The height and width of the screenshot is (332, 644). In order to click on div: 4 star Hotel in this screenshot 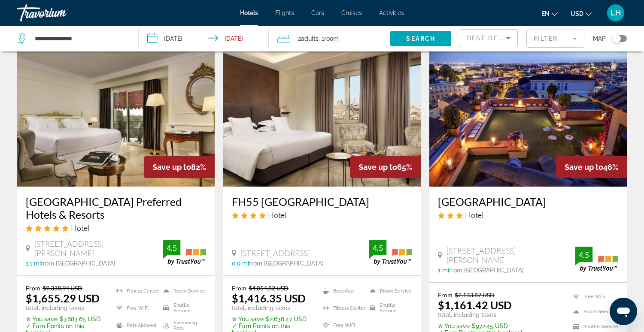, I will do `click(322, 215)`.